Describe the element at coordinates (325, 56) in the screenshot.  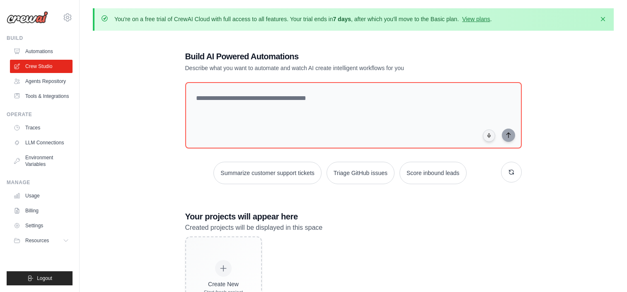
I see `h1: Build AI Powered Automations` at that location.